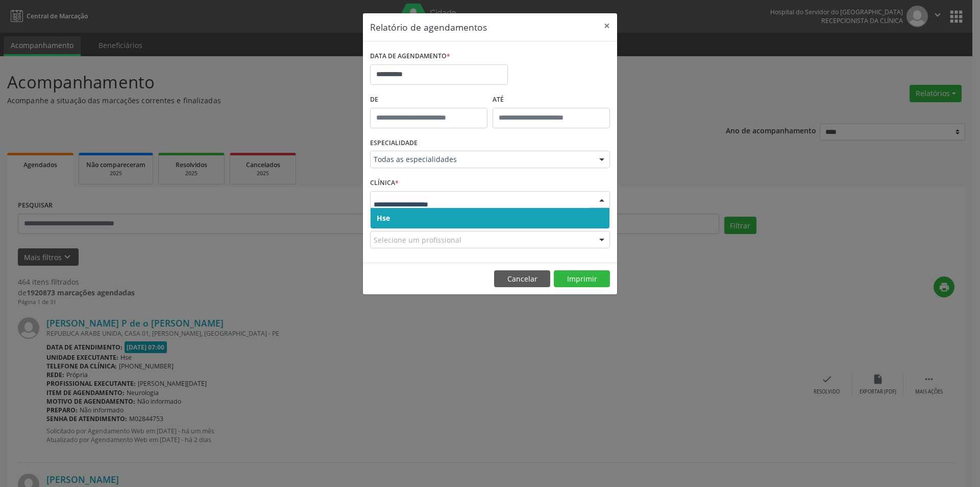 The image size is (980, 487). I want to click on button: Cancelar, so click(522, 279).